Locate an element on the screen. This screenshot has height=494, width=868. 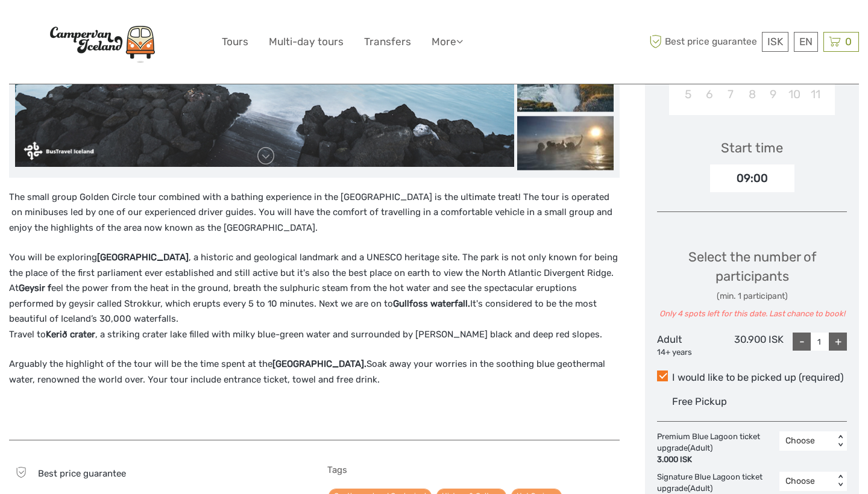
div: Choose Monday, October 6th, 2025 is located at coordinates (709, 94).